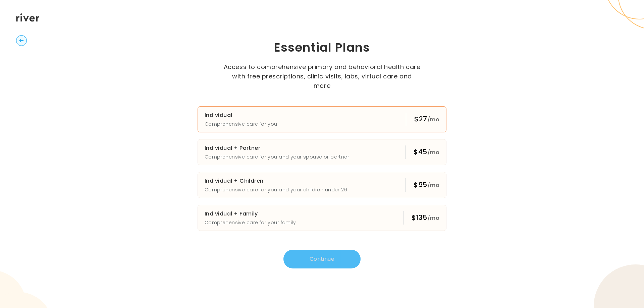  I want to click on h1: Essential Plans, so click(322, 48).